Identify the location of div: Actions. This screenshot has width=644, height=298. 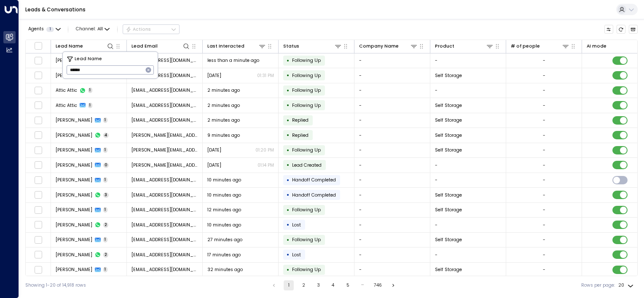
(138, 29).